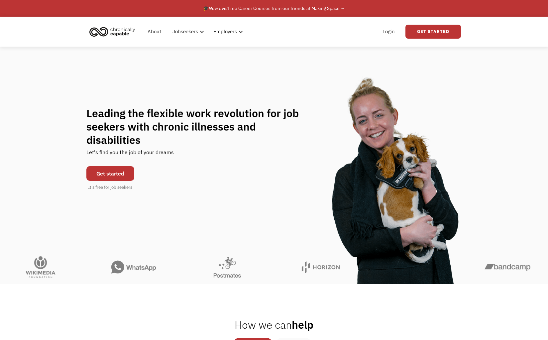  What do you see at coordinates (154, 32) in the screenshot?
I see `a: About` at bounding box center [154, 32].